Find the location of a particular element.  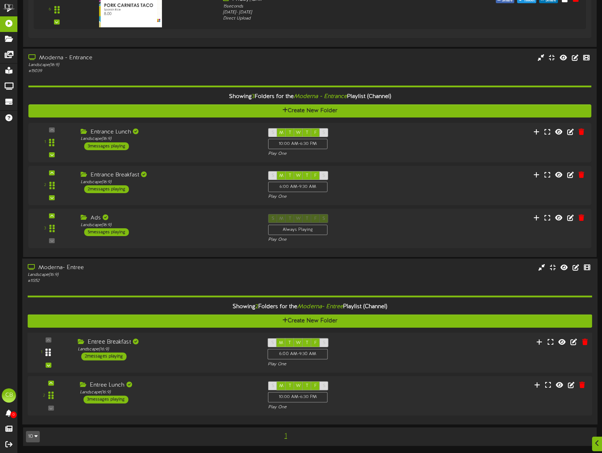

div: Ads is located at coordinates (169, 218).